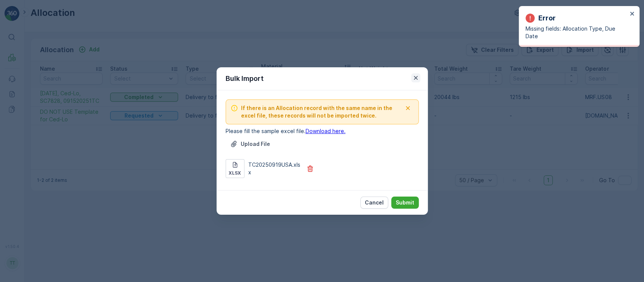 This screenshot has width=644, height=282. Describe the element at coordinates (322, 131) in the screenshot. I see `p: Please fill the sample excel file.` at that location.